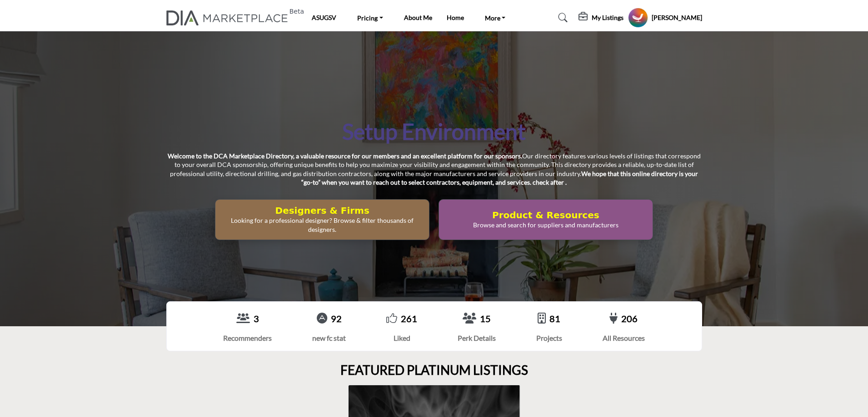 The image size is (868, 417). Describe the element at coordinates (256, 319) in the screenshot. I see `a: 3` at that location.